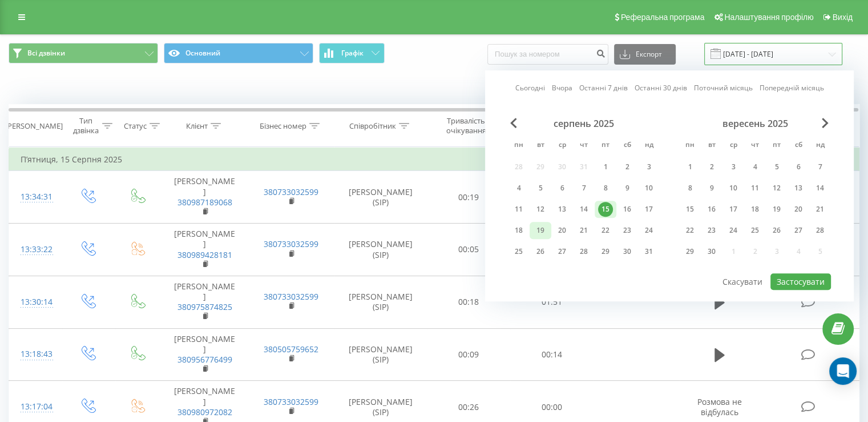 The image size is (868, 422). I want to click on div: чт 25 вер 2025 р., so click(755, 230).